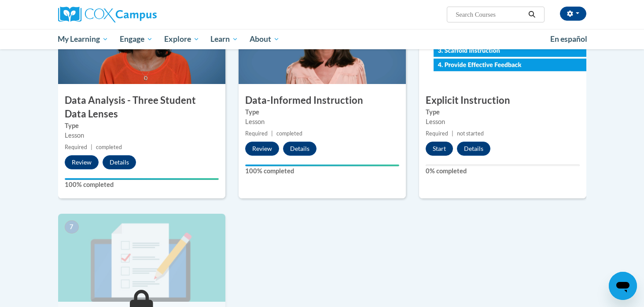  I want to click on div: Main menu, so click(322, 39).